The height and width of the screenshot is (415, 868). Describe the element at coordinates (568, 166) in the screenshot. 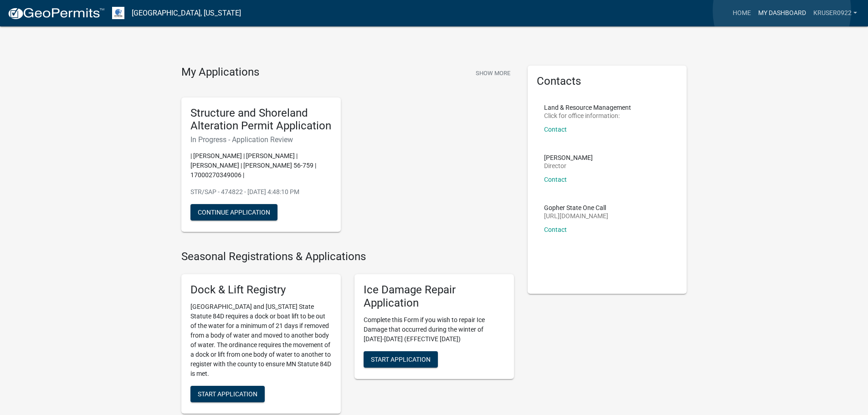

I see `p: Director` at that location.